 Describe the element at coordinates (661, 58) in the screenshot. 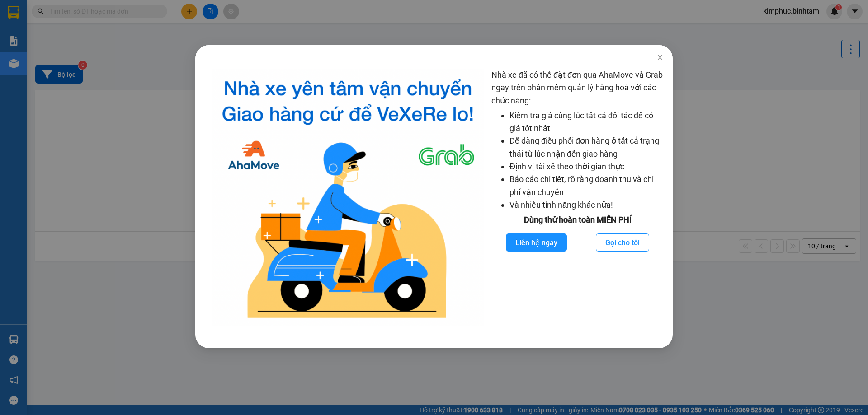

I see `button: Close` at that location.